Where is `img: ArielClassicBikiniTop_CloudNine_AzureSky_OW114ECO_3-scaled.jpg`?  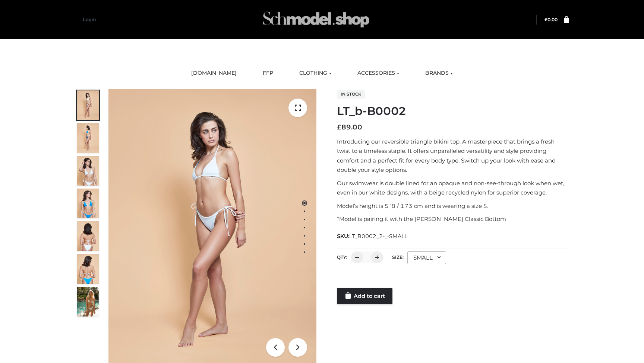
img: ArielClassicBikiniTop_CloudNine_AzureSky_OW114ECO_3-scaled.jpg is located at coordinates (88, 171).